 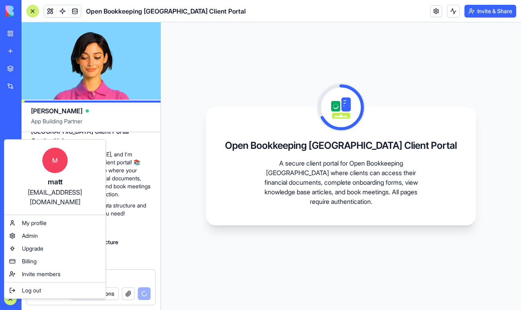 I want to click on button: Emoji picker, so click(x=16, y=264).